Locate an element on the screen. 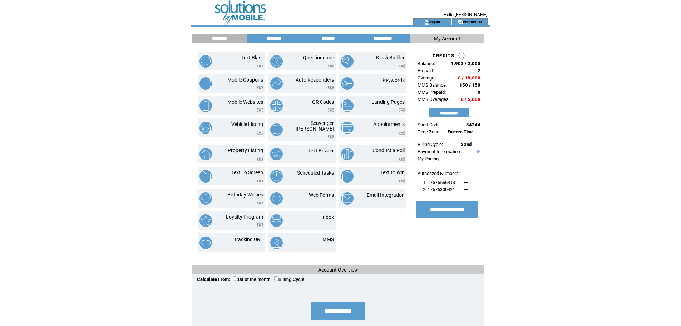 This screenshot has height=326, width=681. a: logout is located at coordinates (435, 21).